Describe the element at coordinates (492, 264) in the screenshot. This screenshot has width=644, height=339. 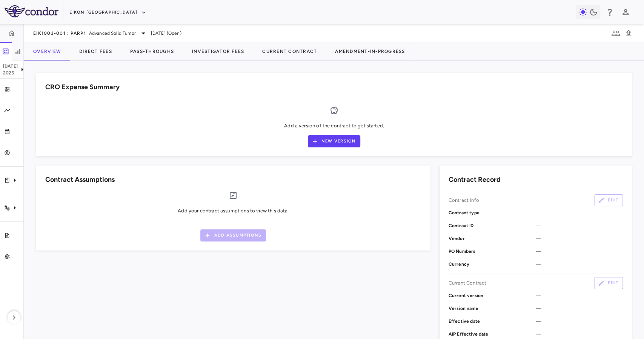
I see `p: Currency` at that location.